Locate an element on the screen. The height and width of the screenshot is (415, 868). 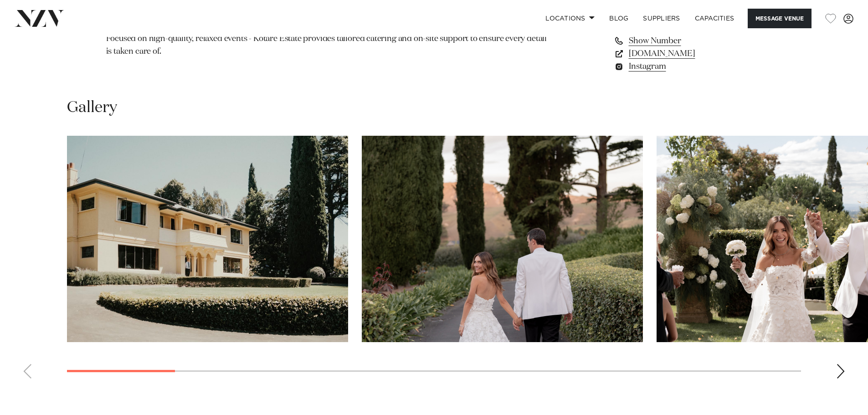
a: Instagram is located at coordinates (687, 66).